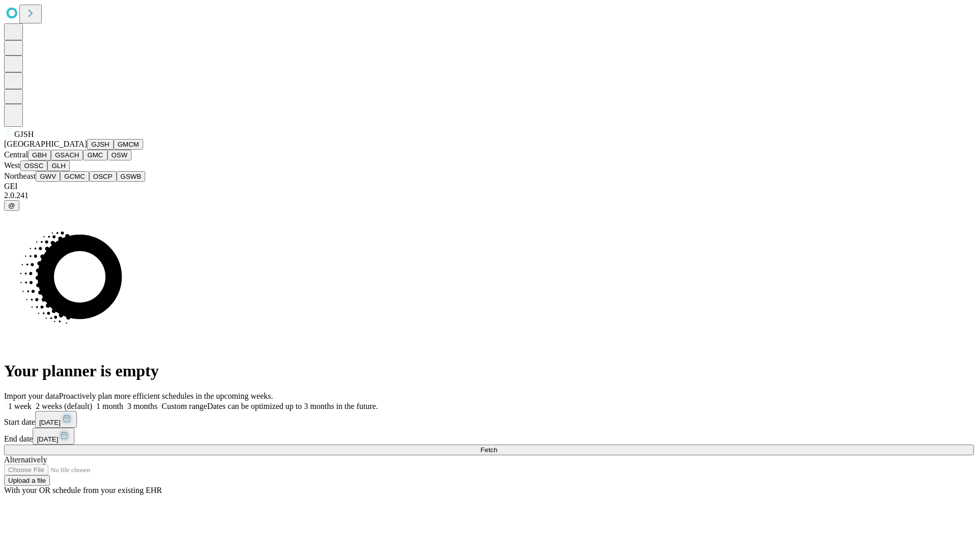 The height and width of the screenshot is (550, 978). I want to click on button: GMC, so click(95, 155).